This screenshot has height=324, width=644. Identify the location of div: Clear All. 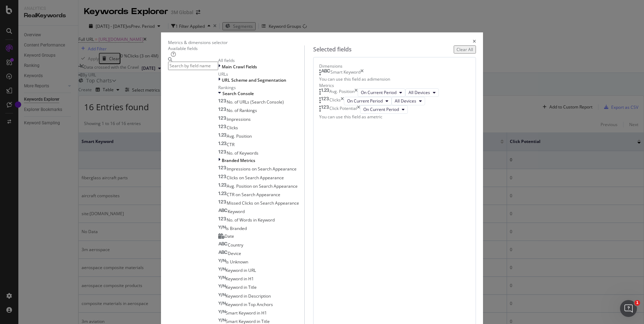
(465, 49).